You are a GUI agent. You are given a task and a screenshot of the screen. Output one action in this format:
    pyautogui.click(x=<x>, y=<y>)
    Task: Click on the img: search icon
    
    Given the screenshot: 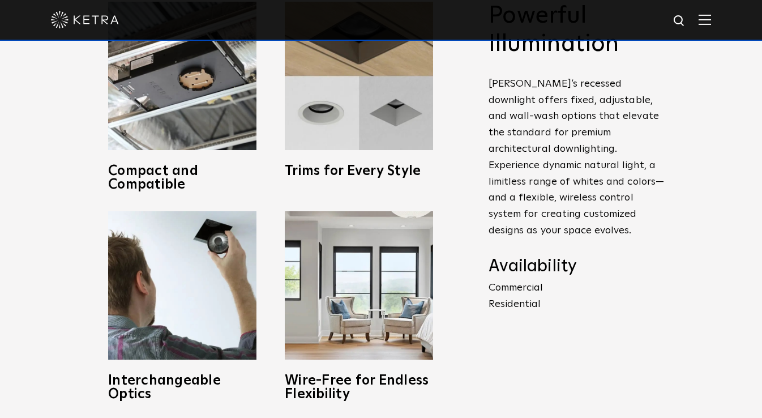 What is the action you would take?
    pyautogui.click(x=680, y=21)
    